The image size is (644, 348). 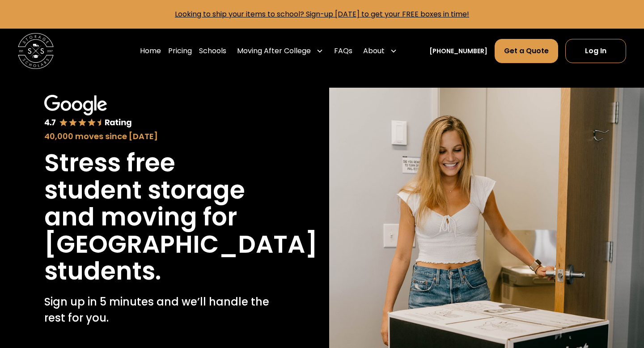 What do you see at coordinates (343, 51) in the screenshot?
I see `a: FAQs` at bounding box center [343, 51].